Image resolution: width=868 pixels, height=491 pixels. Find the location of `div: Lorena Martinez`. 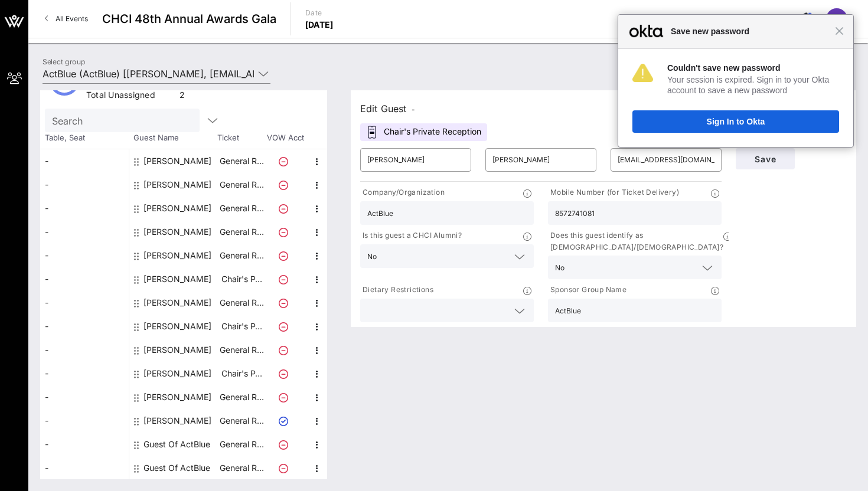

div: Lorena Martinez is located at coordinates (178, 326).